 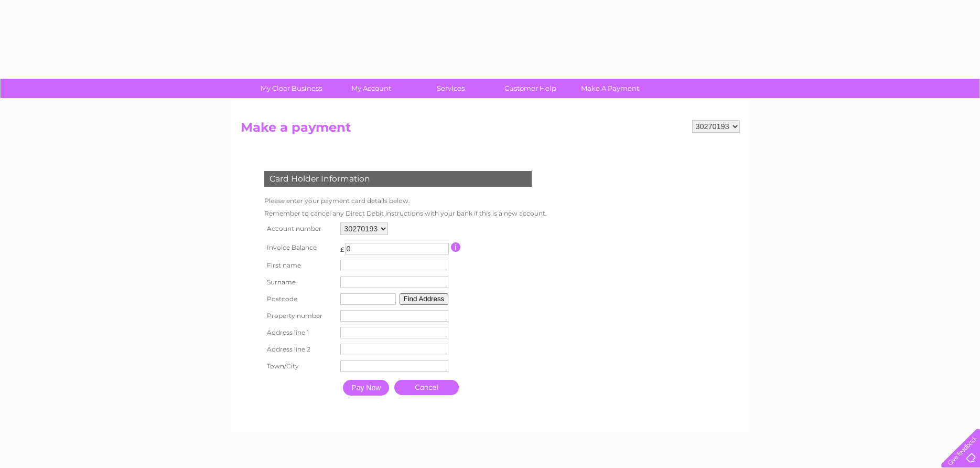 What do you see at coordinates (300, 229) in the screenshot?
I see `th: Account number` at bounding box center [300, 229].